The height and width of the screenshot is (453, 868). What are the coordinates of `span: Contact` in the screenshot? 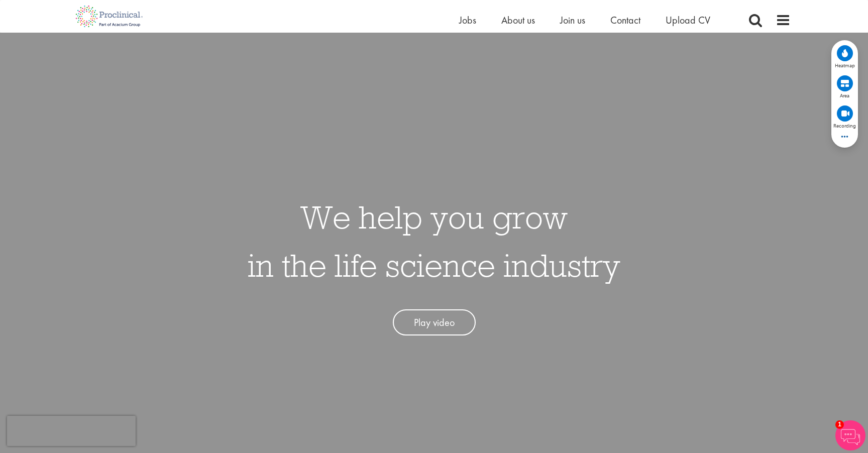 It's located at (625, 20).